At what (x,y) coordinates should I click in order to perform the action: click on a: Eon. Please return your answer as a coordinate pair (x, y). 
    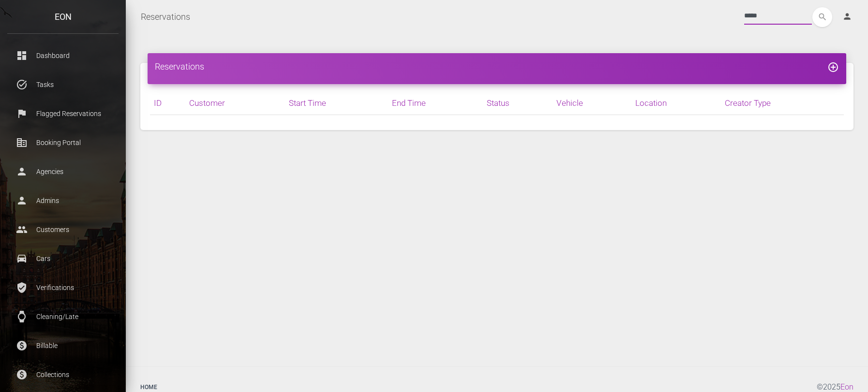
    Looking at the image, I should click on (846, 387).